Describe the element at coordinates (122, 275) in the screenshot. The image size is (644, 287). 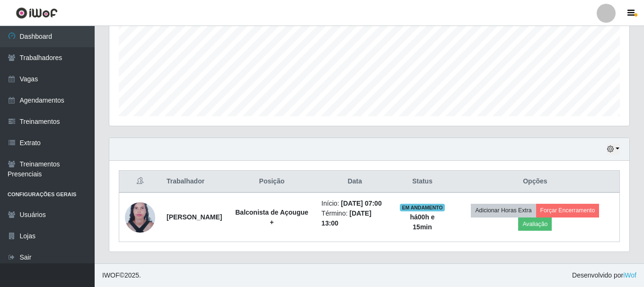
I see `span: © 2025 .` at that location.